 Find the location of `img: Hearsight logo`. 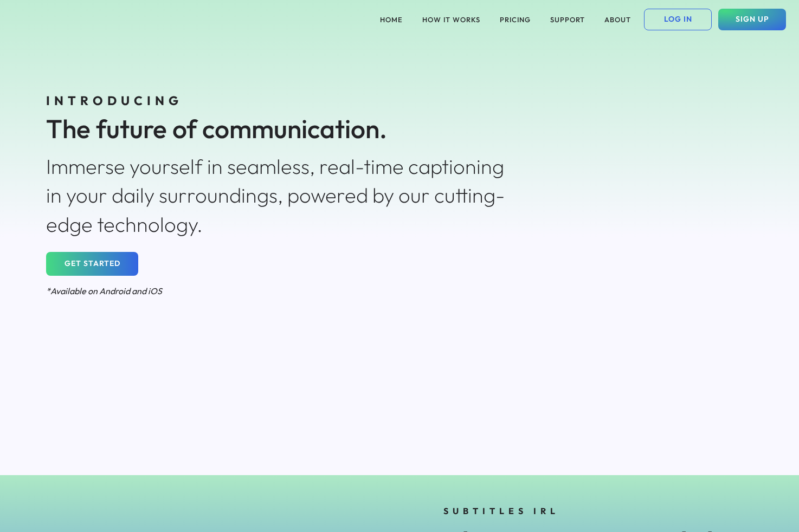

img: Hearsight logo is located at coordinates (75, 22).